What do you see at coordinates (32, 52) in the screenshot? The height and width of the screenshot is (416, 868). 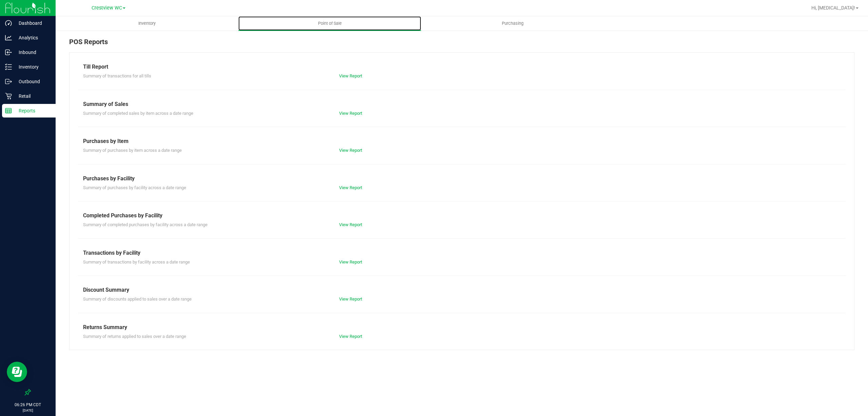 I see `p: Inbound` at bounding box center [32, 52].